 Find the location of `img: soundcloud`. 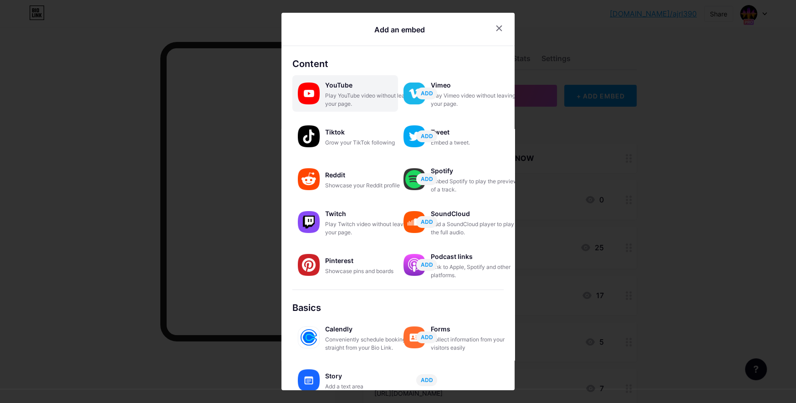

img: soundcloud is located at coordinates (415, 222).